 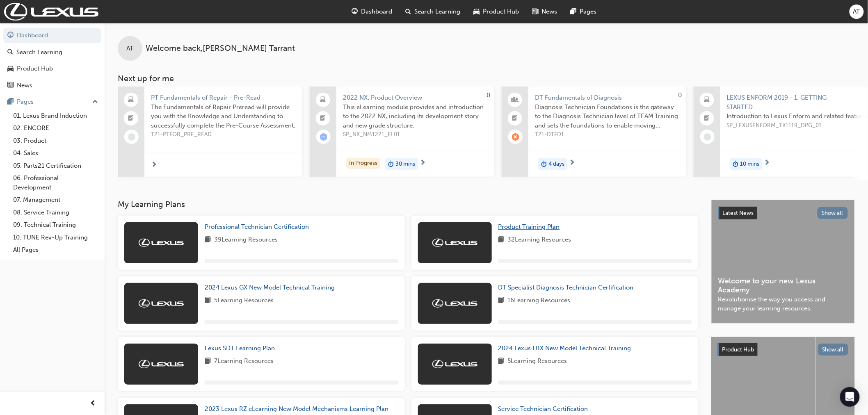 I want to click on span: up-icon, so click(x=95, y=102).